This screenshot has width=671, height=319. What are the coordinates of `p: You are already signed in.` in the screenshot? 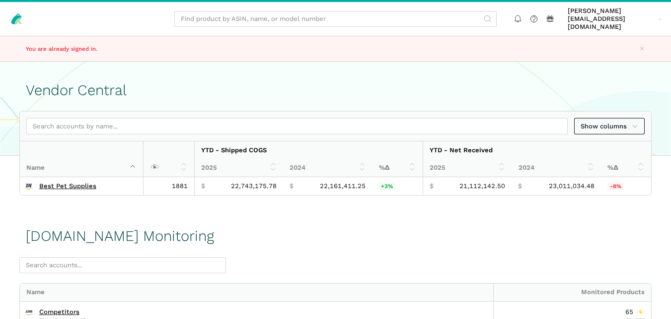 It's located at (139, 49).